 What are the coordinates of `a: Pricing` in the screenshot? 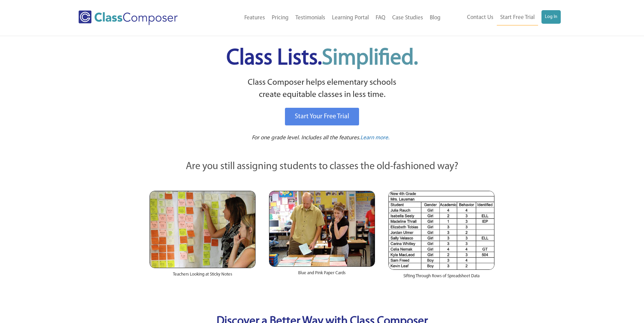 It's located at (280, 18).